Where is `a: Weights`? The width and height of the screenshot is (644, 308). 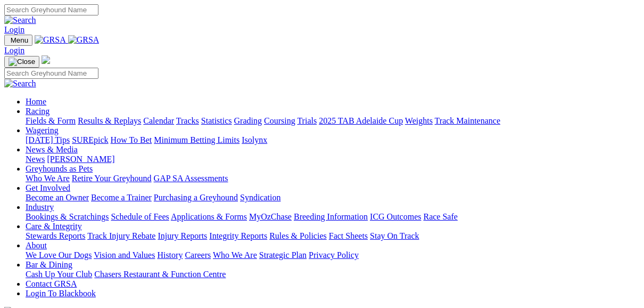 a: Weights is located at coordinates (419, 121).